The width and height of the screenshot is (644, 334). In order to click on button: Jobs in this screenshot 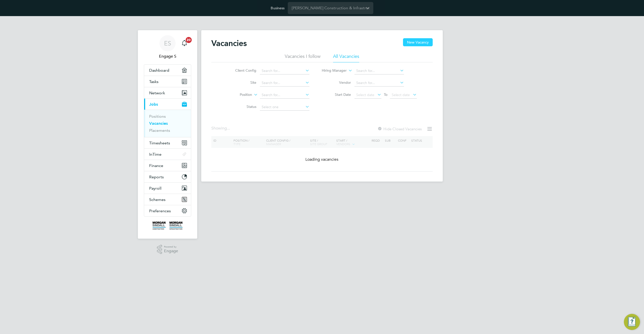, I will do `click(167, 104)`.